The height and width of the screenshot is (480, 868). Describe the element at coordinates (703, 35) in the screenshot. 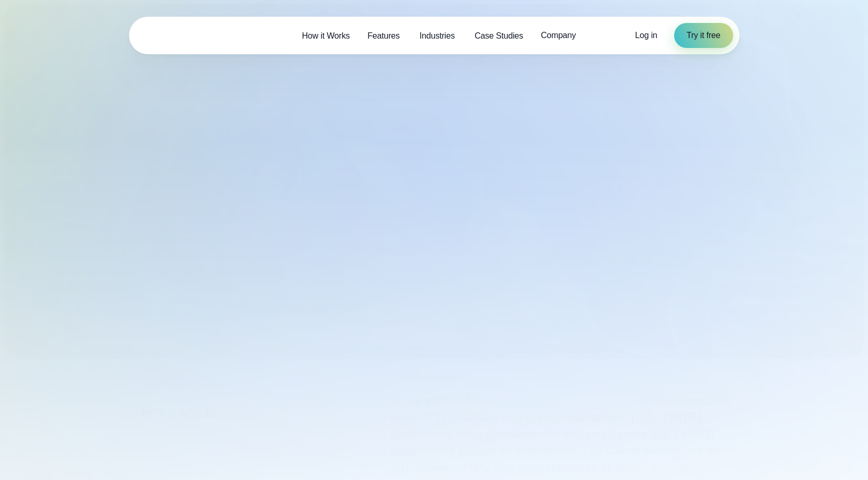

I see `a: Try it free` at that location.